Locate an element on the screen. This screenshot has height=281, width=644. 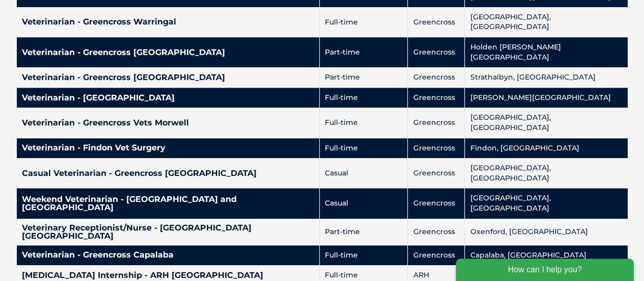
h4: Veterinarian - Greencross Warringal is located at coordinates (168, 22).